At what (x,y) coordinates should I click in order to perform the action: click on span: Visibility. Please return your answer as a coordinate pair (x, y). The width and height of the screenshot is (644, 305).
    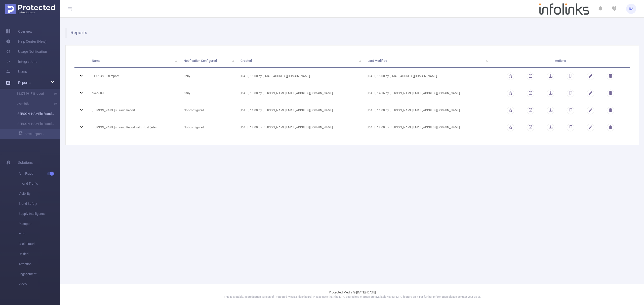
    Looking at the image, I should click on (40, 194).